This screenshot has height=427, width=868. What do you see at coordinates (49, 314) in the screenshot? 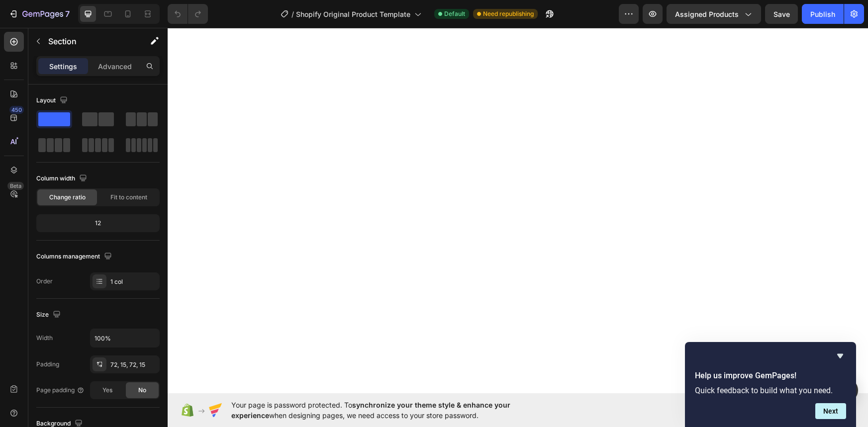
I see `div: Size` at bounding box center [49, 314].